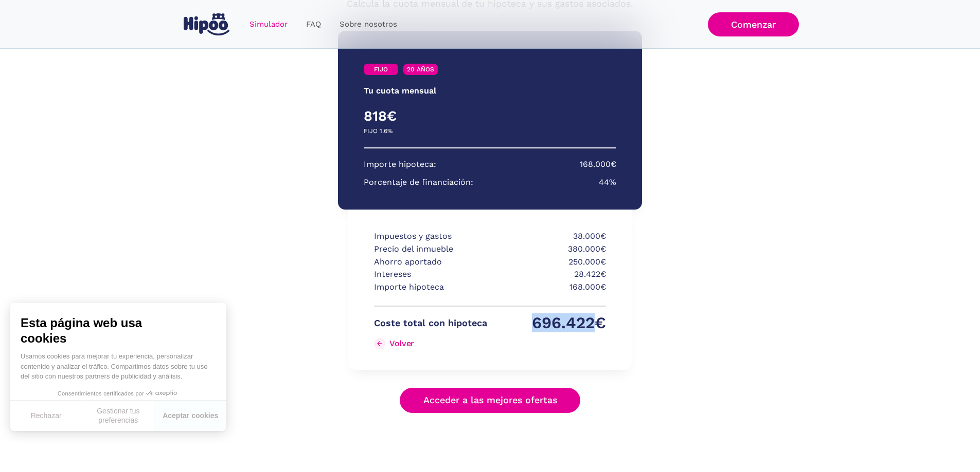 The width and height of the screenshot is (980, 472). I want to click on p: Importe hipoteca, so click(431, 287).